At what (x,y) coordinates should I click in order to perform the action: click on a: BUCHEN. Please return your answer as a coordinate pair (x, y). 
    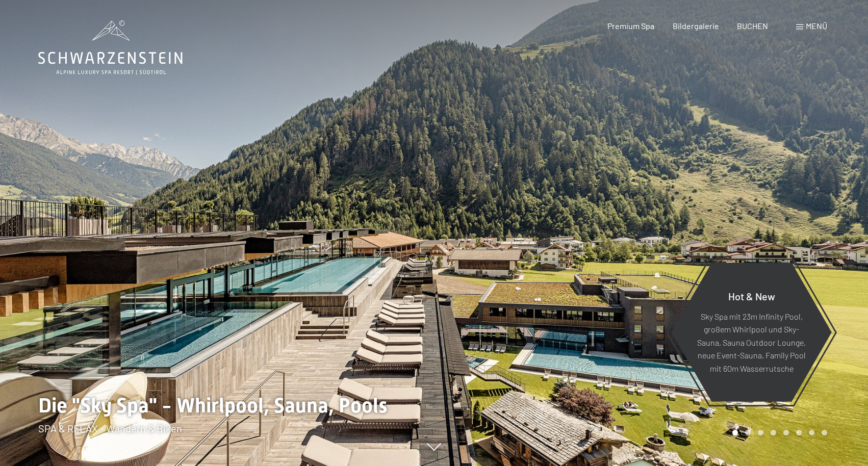
    Looking at the image, I should click on (752, 26).